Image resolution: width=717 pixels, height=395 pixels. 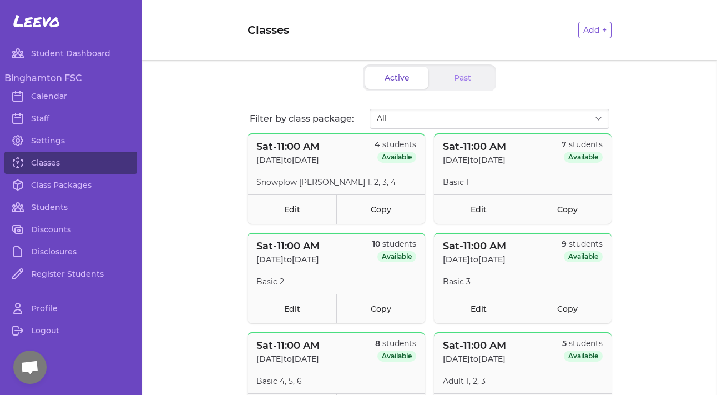 What do you see at coordinates (71, 78) in the screenshot?
I see `h3: Binghamton FSC` at bounding box center [71, 78].